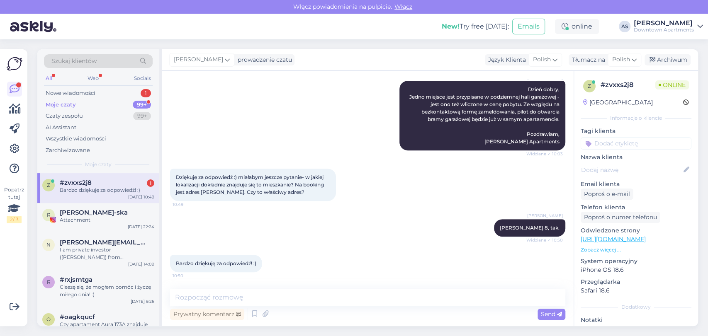  Describe the element at coordinates (450, 26) in the screenshot. I see `b: New!` at that location.